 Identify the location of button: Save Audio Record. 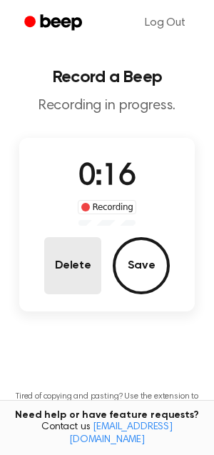
(141, 266).